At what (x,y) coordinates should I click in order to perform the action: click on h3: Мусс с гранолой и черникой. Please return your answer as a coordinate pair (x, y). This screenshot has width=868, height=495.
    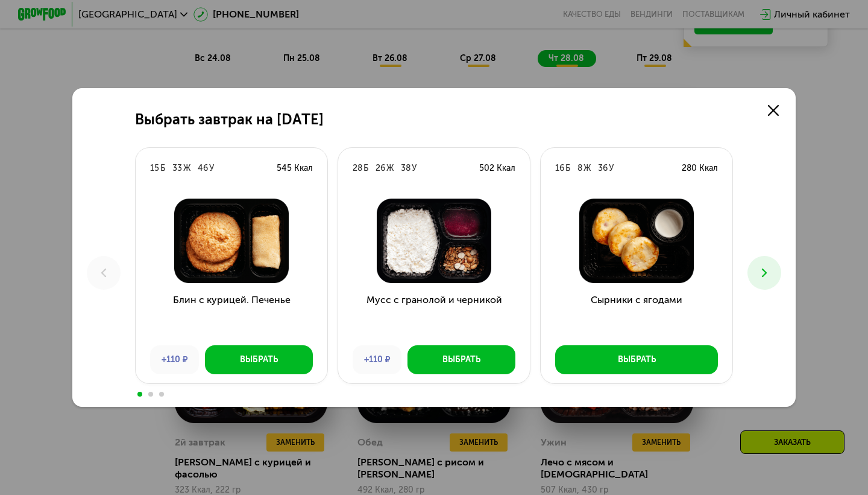
    Looking at the image, I should click on (434, 314).